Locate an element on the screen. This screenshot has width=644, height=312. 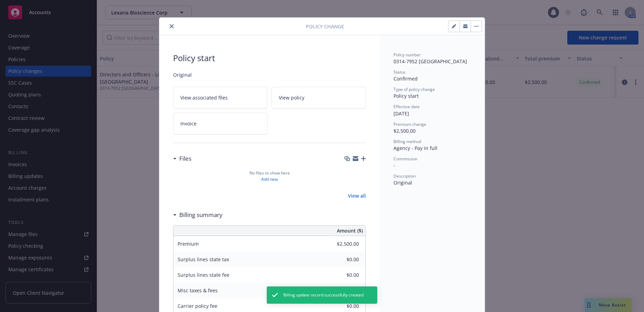
div: Files is located at coordinates (182, 159).